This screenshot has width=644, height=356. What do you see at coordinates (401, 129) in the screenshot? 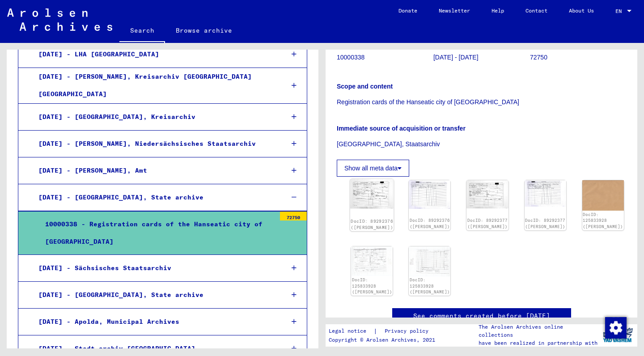
I see `b: Immediate source of acquisition or transfer` at bounding box center [401, 129].